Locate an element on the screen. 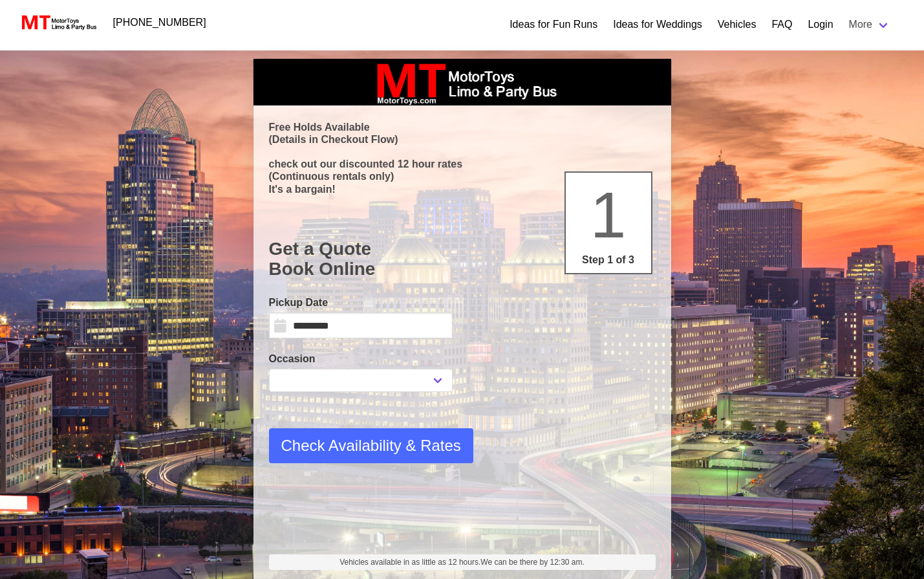 This screenshot has height=579, width=924. img: box_logo_brand.jpeg is located at coordinates (462, 82).